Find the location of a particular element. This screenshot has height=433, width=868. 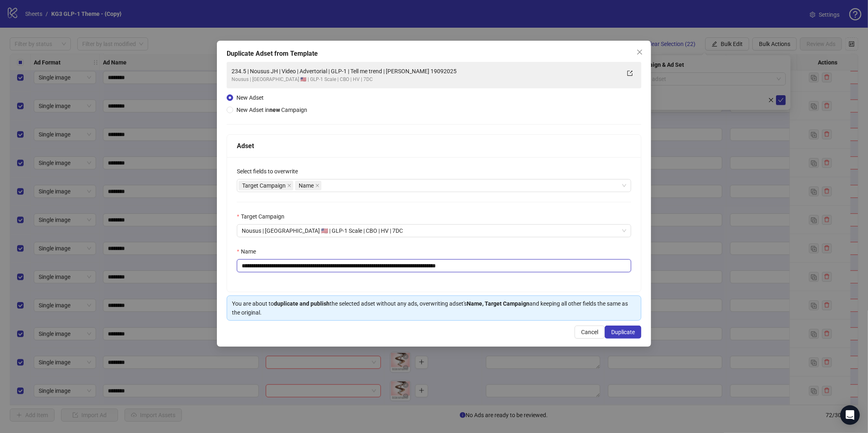

strong: duplicate and publish is located at coordinates (302, 303).